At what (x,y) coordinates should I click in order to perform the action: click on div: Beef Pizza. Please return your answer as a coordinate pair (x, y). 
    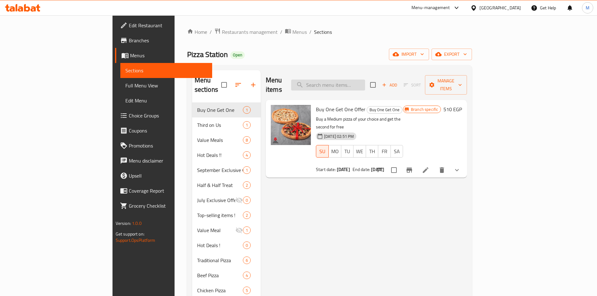
    Looking at the image, I should click on (220, 275).